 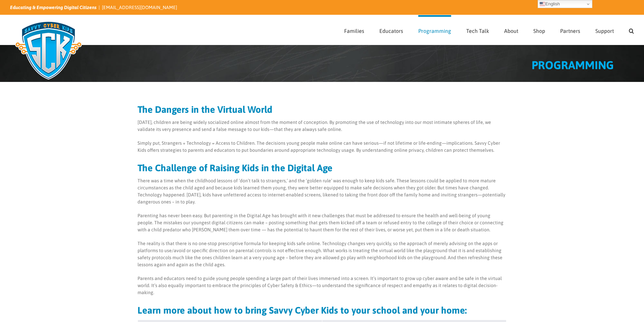 I want to click on a: Educators, so click(x=391, y=30).